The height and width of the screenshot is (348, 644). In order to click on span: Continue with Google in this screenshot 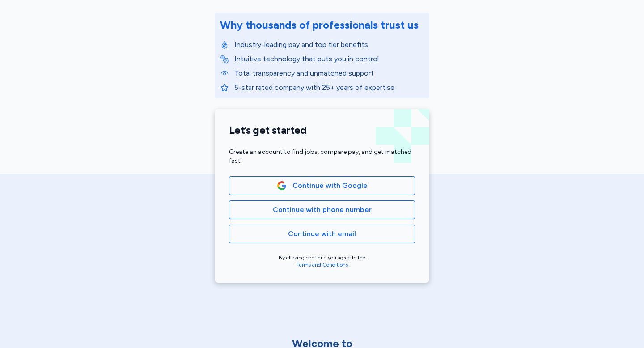, I will do `click(330, 186)`.